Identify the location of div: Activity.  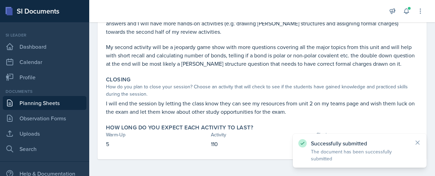
(262, 135).